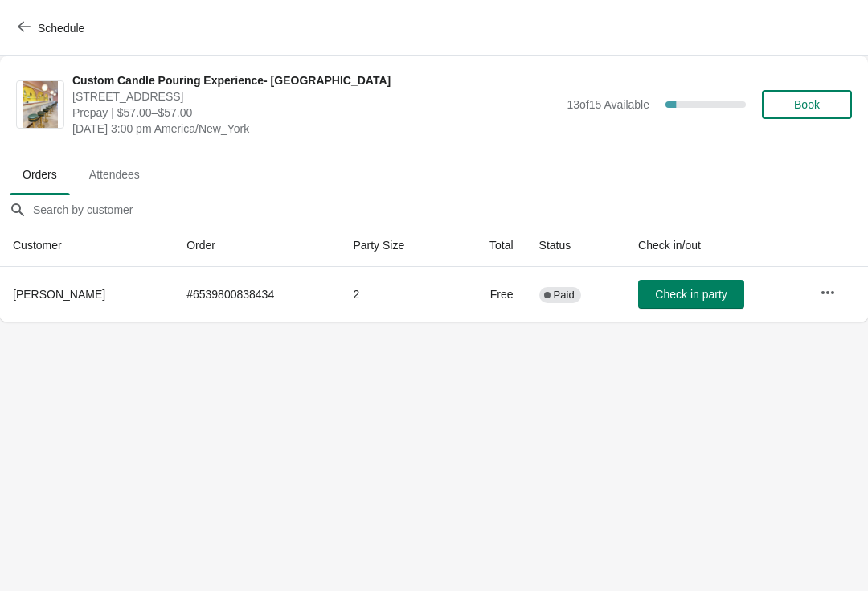  Describe the element at coordinates (575, 246) in the screenshot. I see `th: Status` at that location.